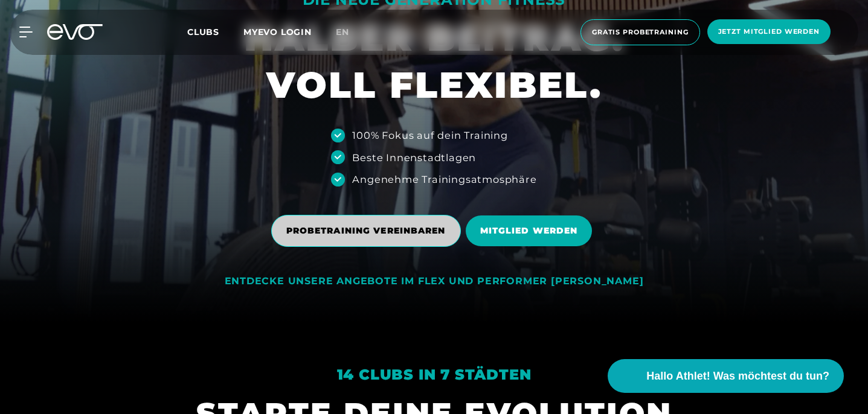  Describe the element at coordinates (277, 32) in the screenshot. I see `a: MYEVO LOGIN` at that location.